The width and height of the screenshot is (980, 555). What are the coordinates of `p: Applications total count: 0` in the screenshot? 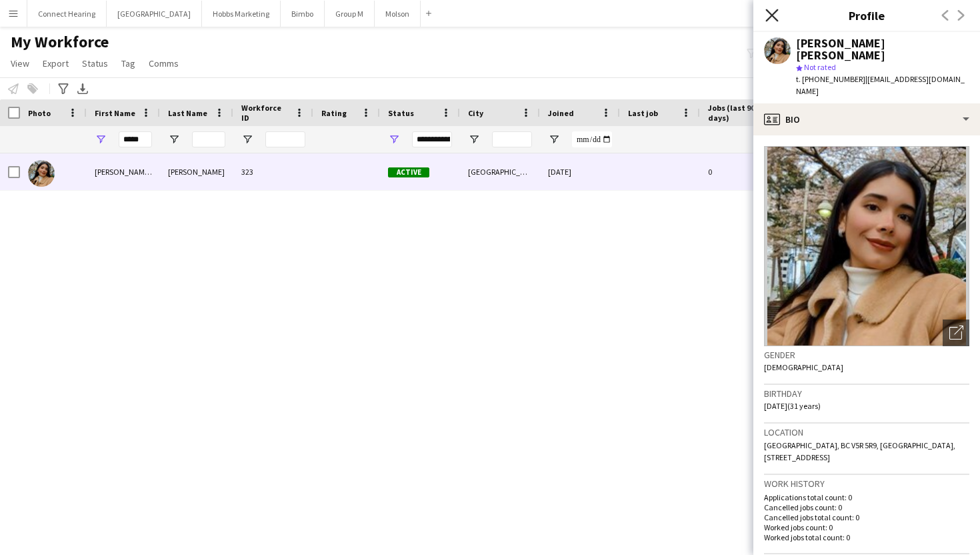 It's located at (867, 497).